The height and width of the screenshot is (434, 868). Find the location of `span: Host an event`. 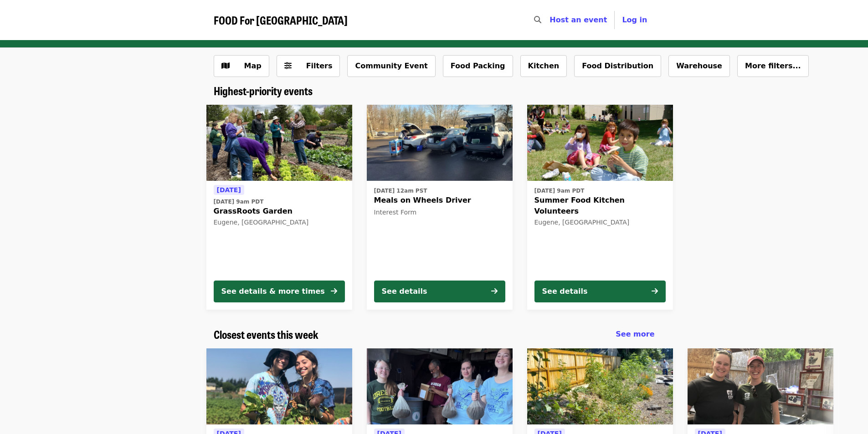

span: Host an event is located at coordinates (578, 20).